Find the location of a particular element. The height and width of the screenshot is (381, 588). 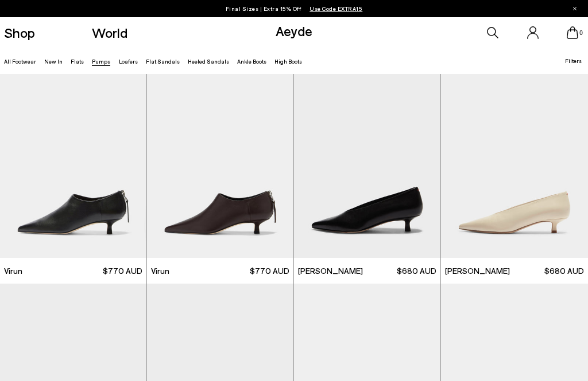

a: Pumps is located at coordinates (101, 61).